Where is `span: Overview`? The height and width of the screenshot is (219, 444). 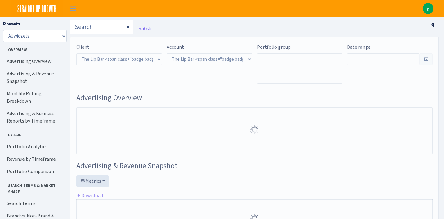 span: Overview is located at coordinates (34, 48).